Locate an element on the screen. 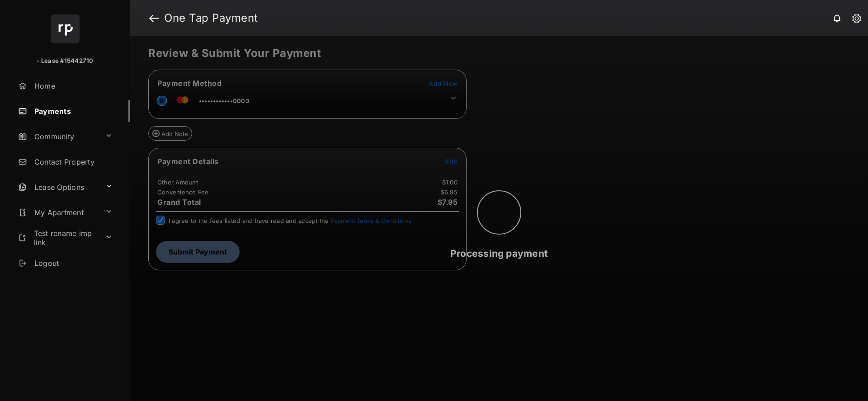 The image size is (868, 401). img: svg+xml;base64,PHN2ZyB4bWxucz0iaHR0cDovL3d3dy53My5vcmcvMjAwMC9zdmciIHdpZHRoPSI2NCIgaGVpZ2h0PSI2NC... is located at coordinates (66, 29).